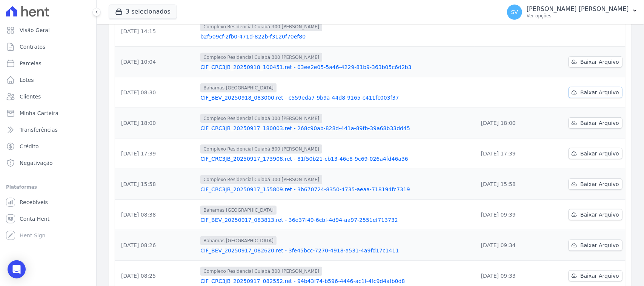 The width and height of the screenshot is (644, 286). What do you see at coordinates (39, 113) in the screenshot?
I see `span: Minha Carteira` at bounding box center [39, 113].